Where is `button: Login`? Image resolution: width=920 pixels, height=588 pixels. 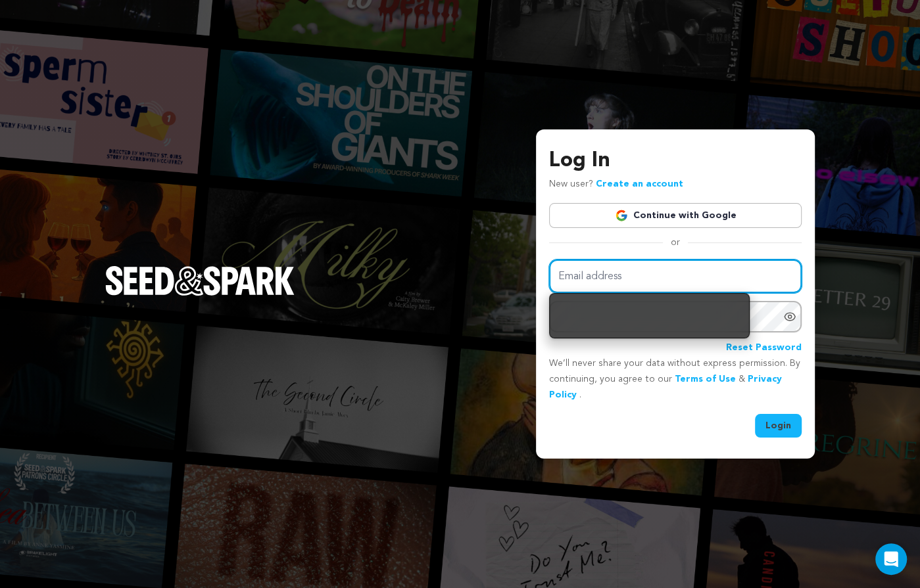 button: Login is located at coordinates (778, 426).